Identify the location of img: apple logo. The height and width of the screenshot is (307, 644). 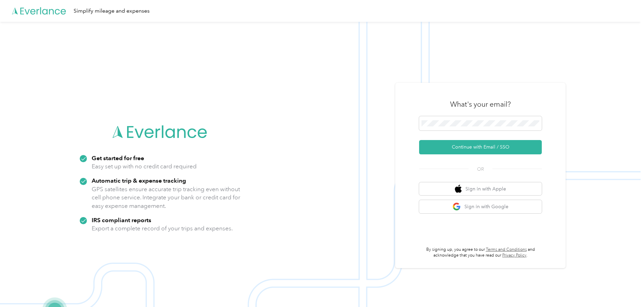
(459, 189).